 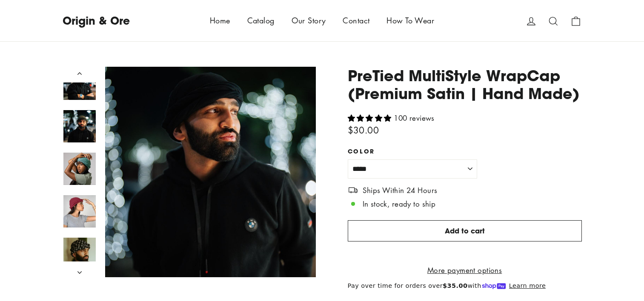 I want to click on span: 100 reviews, so click(x=414, y=118).